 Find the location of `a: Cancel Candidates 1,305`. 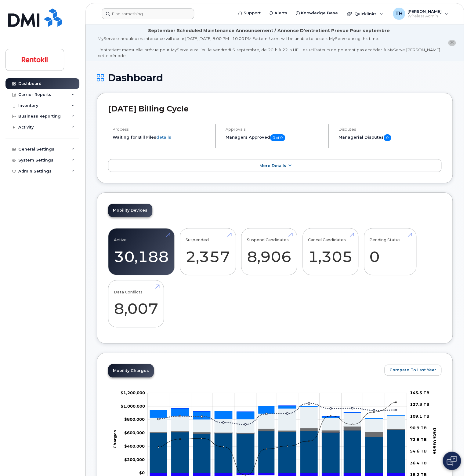

a: Cancel Candidates 1,305 is located at coordinates (331, 251).